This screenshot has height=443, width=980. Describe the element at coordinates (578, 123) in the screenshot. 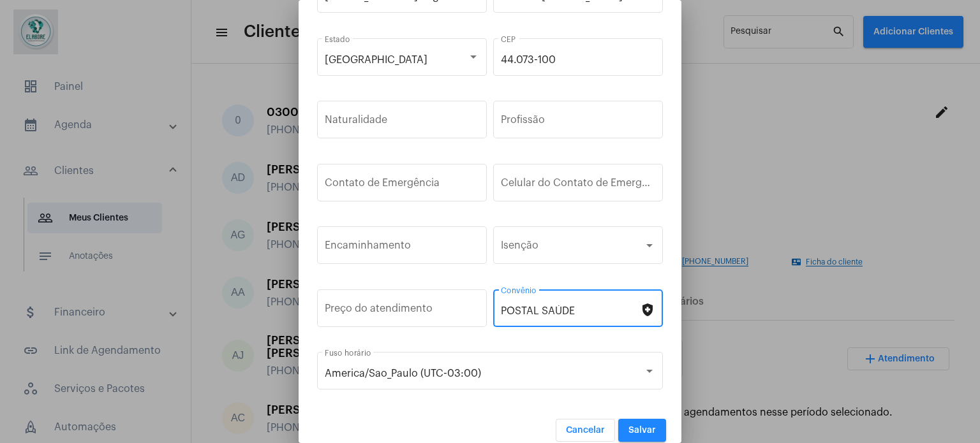

I see `input: Profissão` at that location.